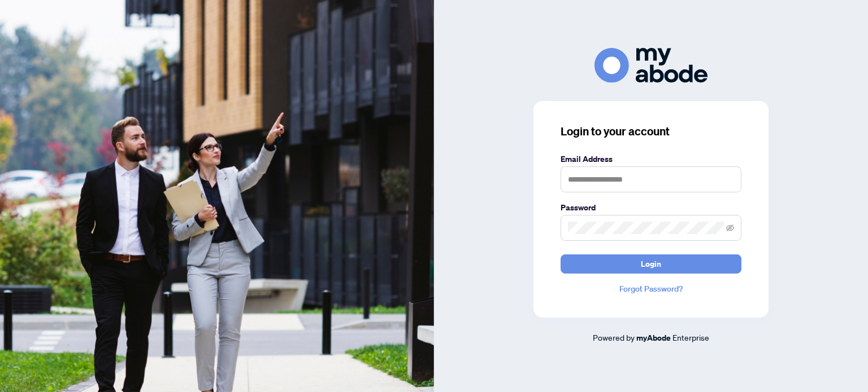  What do you see at coordinates (651, 65) in the screenshot?
I see `img: ma-logo` at bounding box center [651, 65].